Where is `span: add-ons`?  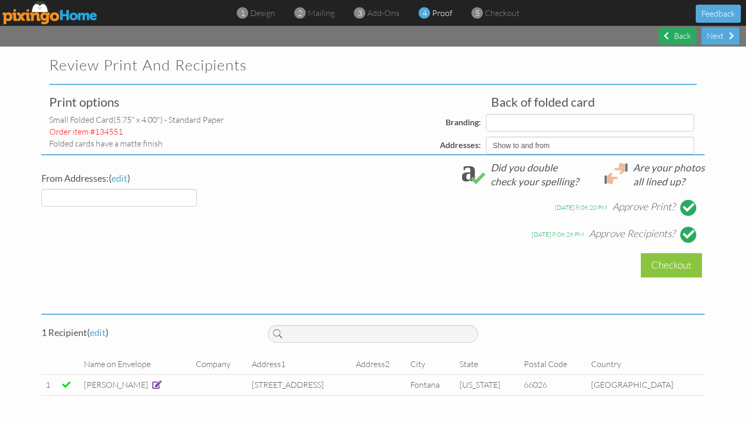
span: add-ons is located at coordinates (383, 13).